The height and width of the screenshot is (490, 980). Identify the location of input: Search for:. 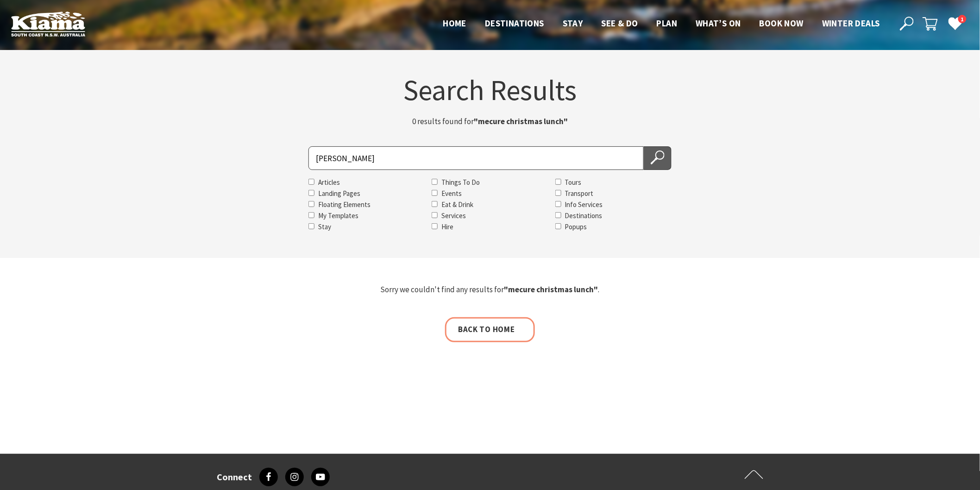
(476, 158).